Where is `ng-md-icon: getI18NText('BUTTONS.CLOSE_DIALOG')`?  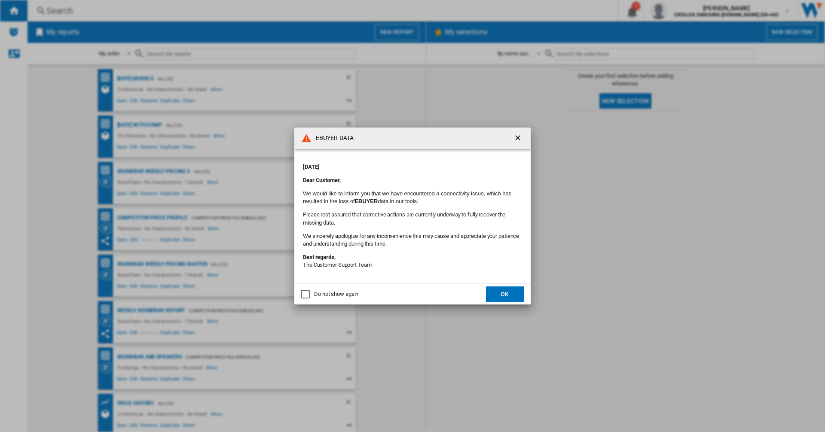
ng-md-icon: getI18NText('BUTTONS.CLOSE_DIALOG') is located at coordinates (519, 139).